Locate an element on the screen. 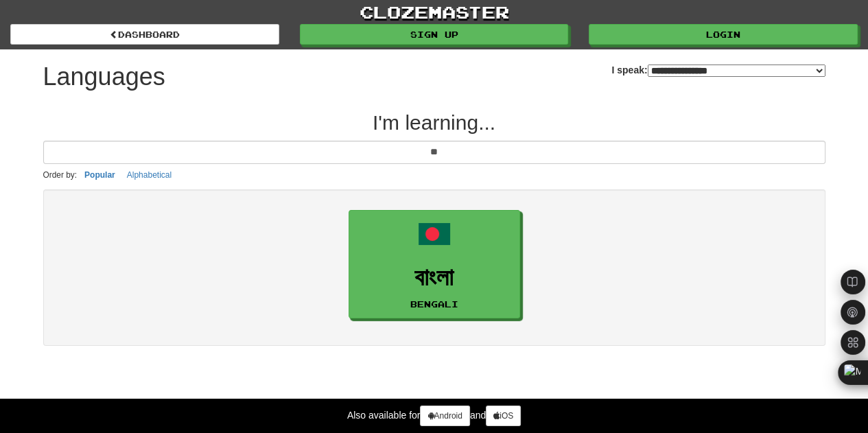  select: I speak: is located at coordinates (736, 71).